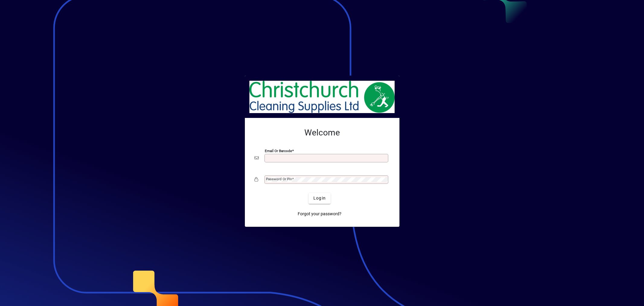 The width and height of the screenshot is (644, 306). Describe the element at coordinates (322, 133) in the screenshot. I see `h2: Welcome` at that location.